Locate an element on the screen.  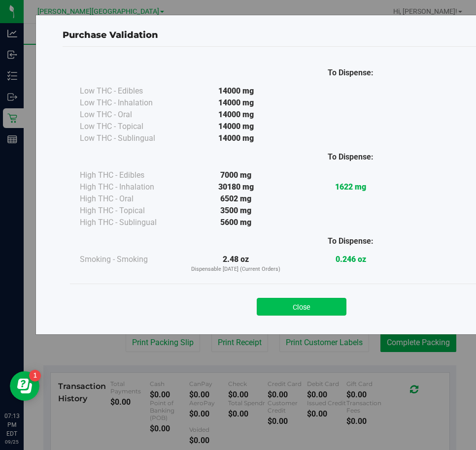
button: Close is located at coordinates (302, 307).